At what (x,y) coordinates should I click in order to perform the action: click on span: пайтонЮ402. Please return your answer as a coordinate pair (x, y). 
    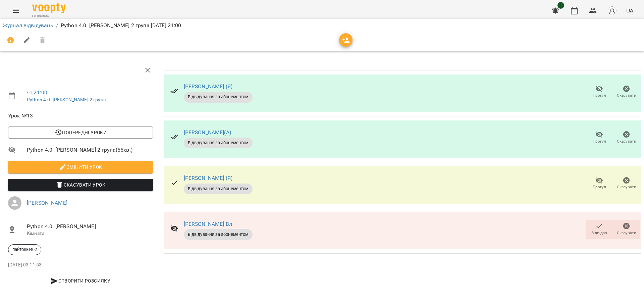
    Looking at the image, I should click on (25, 249).